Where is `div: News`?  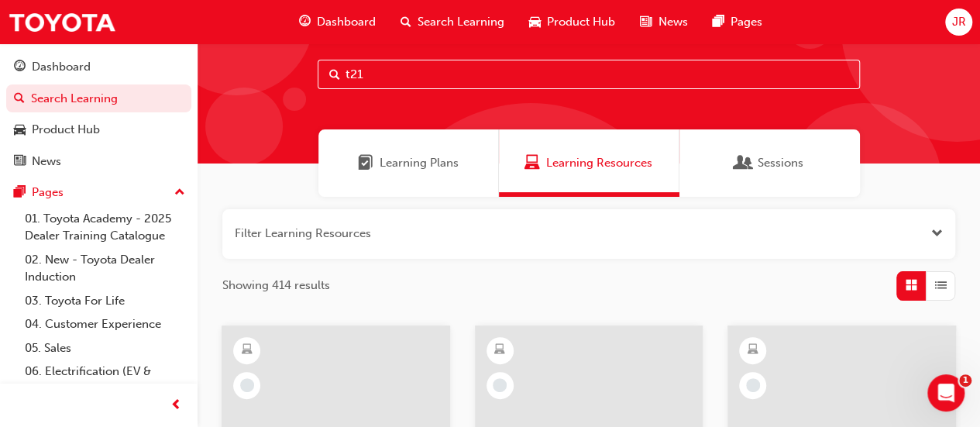 div: News is located at coordinates (46, 161).